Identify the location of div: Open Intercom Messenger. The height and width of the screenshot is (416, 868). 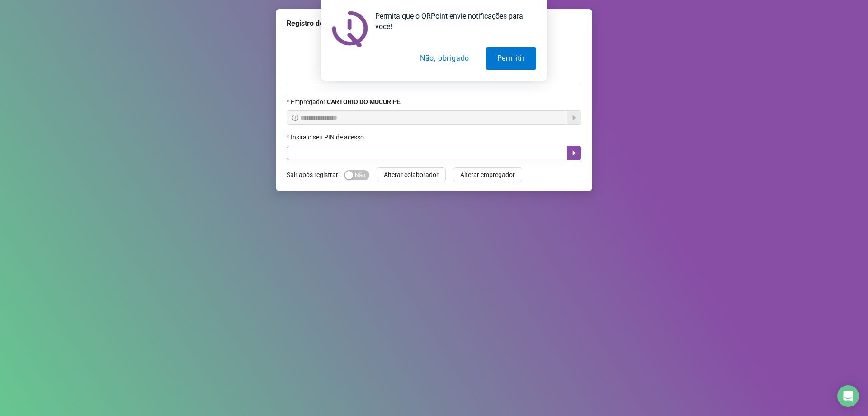
(848, 396).